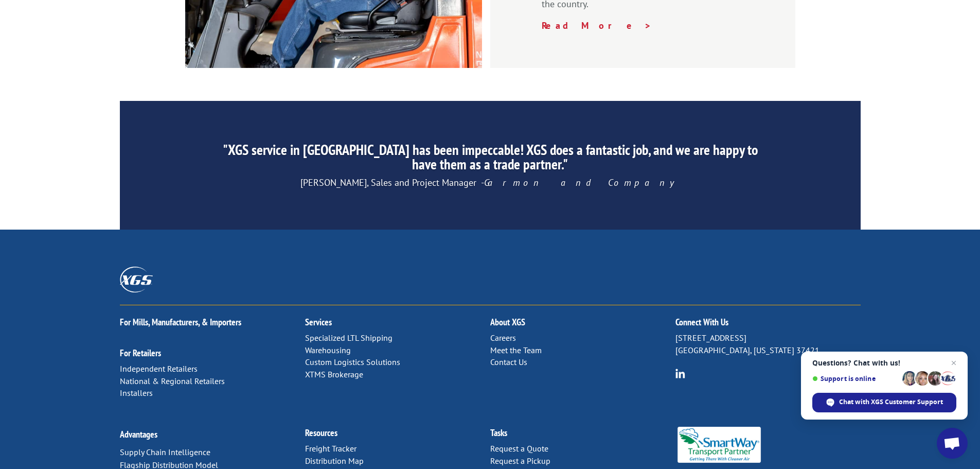 Image resolution: width=980 pixels, height=469 pixels. I want to click on span: Questions? Chat with us!, so click(885, 363).